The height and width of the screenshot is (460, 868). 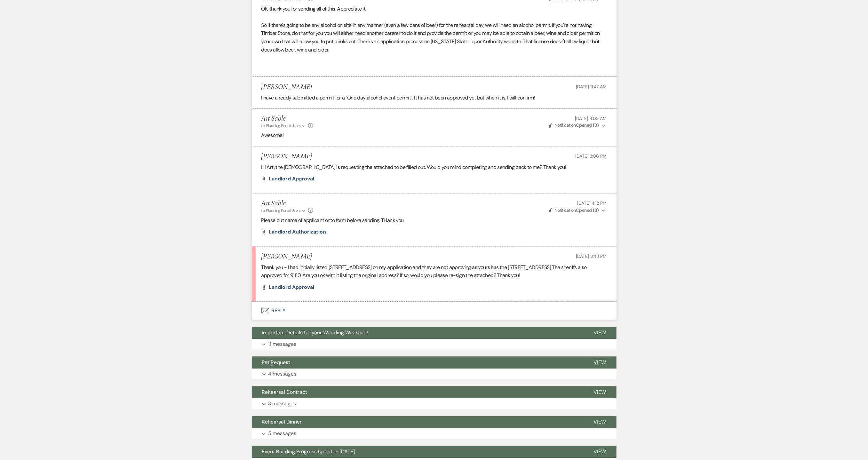 I want to click on p: Awesome!, so click(x=434, y=135).